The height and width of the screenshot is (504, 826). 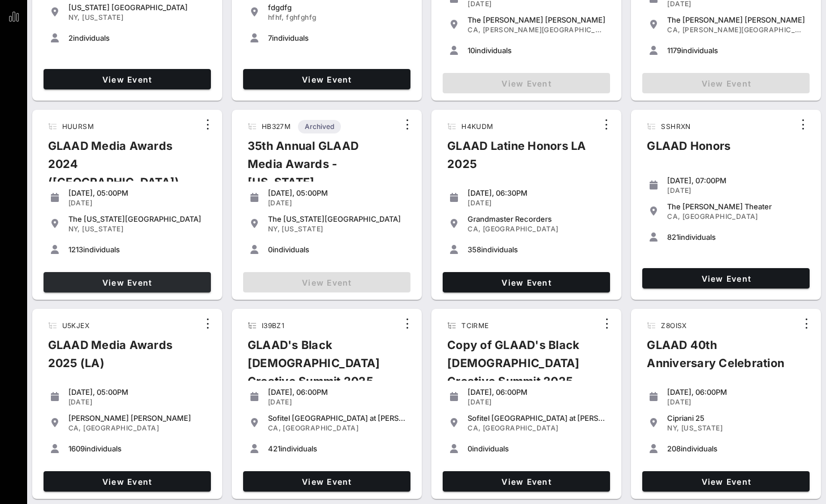 I want to click on span: 10, so click(x=471, y=50).